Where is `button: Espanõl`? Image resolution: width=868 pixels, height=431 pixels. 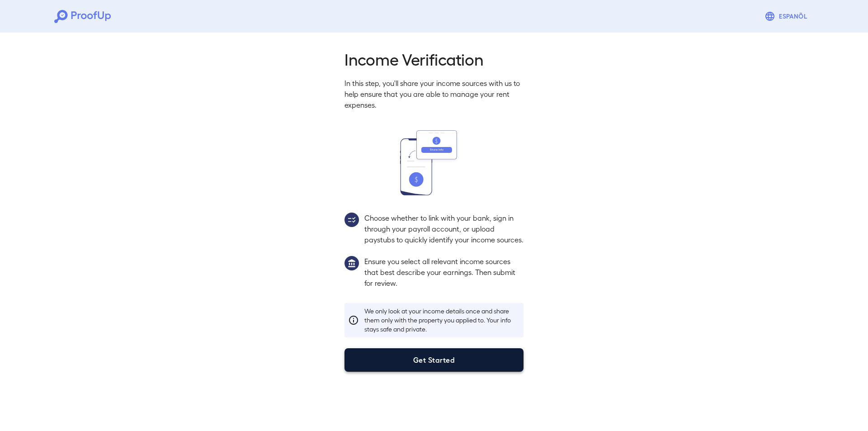 button: Espanõl is located at coordinates (787, 17).